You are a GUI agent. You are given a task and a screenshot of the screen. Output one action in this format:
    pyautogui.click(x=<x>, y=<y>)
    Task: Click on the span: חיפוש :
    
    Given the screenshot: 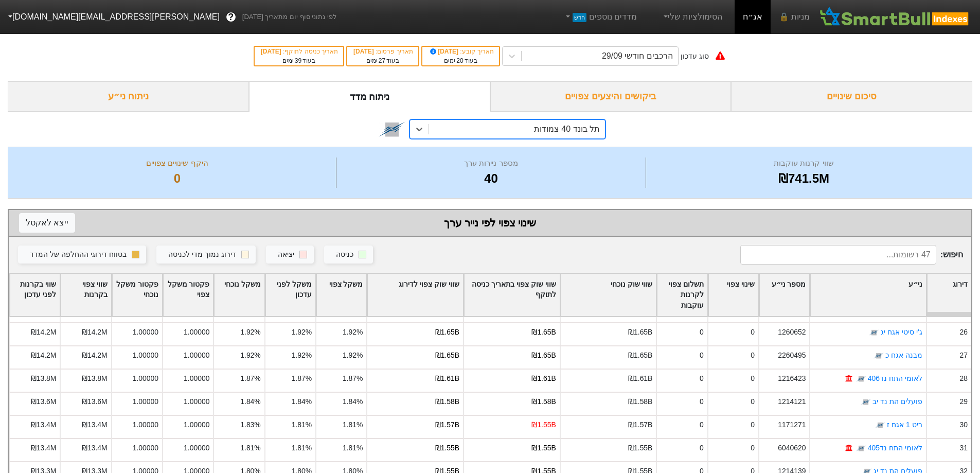 What is the action you would take?
    pyautogui.click(x=851, y=255)
    